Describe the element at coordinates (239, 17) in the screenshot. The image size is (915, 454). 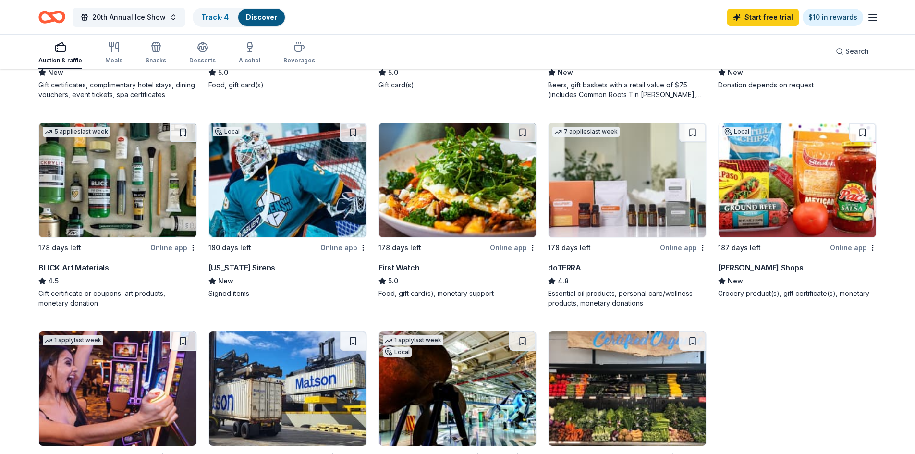
I see `button: Track· 4Discover` at that location.